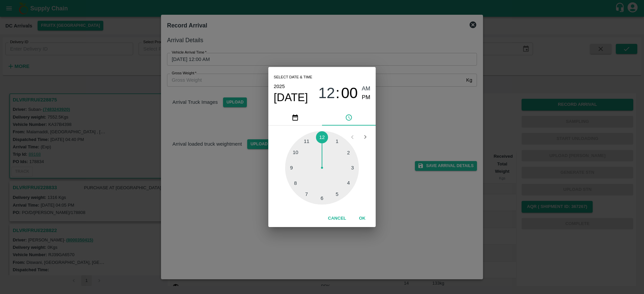 This screenshot has width=644, height=294. I want to click on button: Open next view, so click(366, 137).